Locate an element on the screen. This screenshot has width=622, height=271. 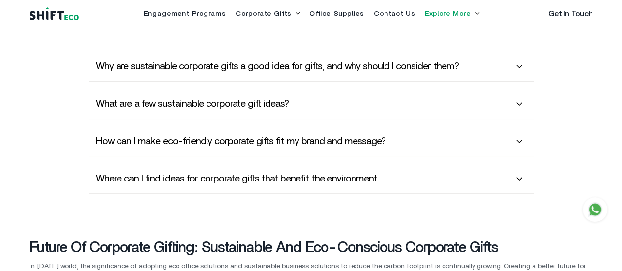
a: Contact Us is located at coordinates (394, 14).